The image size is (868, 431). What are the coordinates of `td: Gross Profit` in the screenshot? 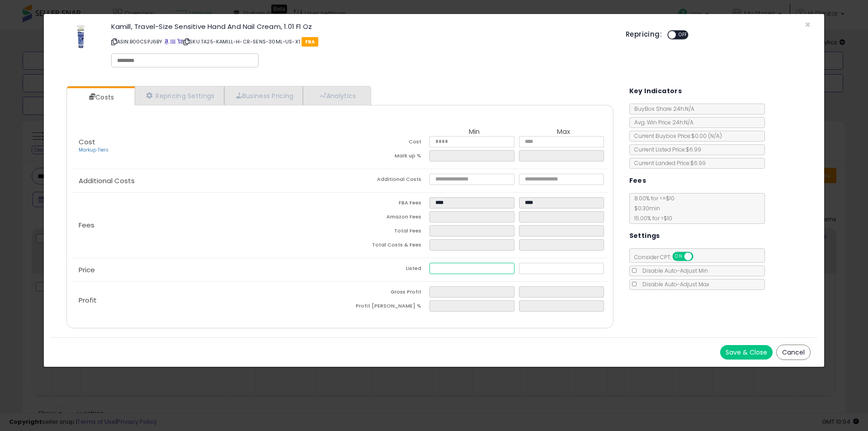 It's located at (385, 293).